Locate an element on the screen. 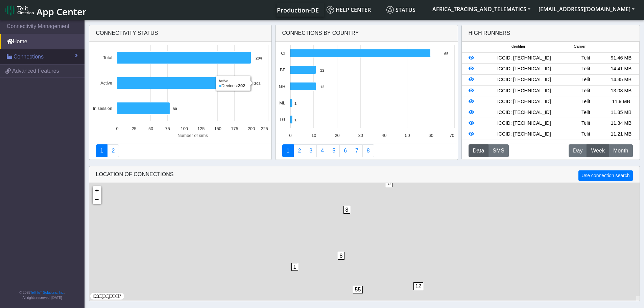 Image resolution: width=644 pixels, height=308 pixels. a: Usage by Carrier is located at coordinates (334, 151).